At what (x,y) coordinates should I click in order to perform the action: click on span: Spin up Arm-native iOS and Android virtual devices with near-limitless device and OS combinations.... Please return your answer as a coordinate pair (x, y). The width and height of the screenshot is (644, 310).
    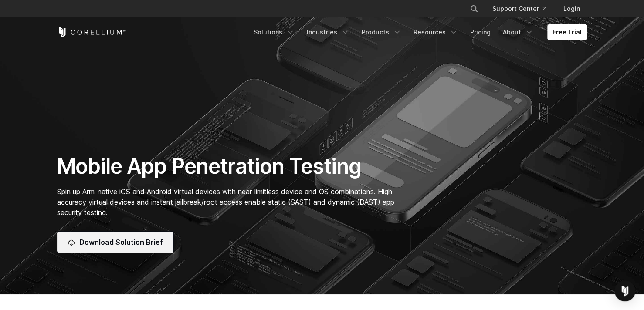
    Looking at the image, I should click on (226, 202).